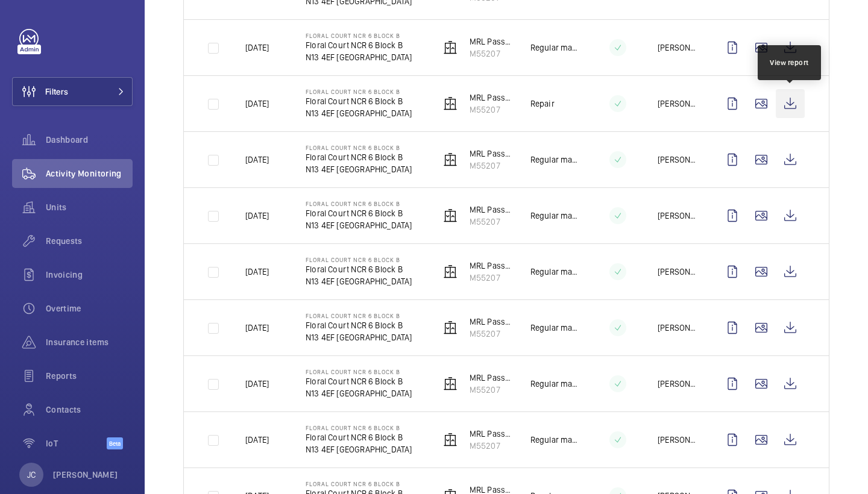  What do you see at coordinates (89, 342) in the screenshot?
I see `span: Insurance items` at bounding box center [89, 342].